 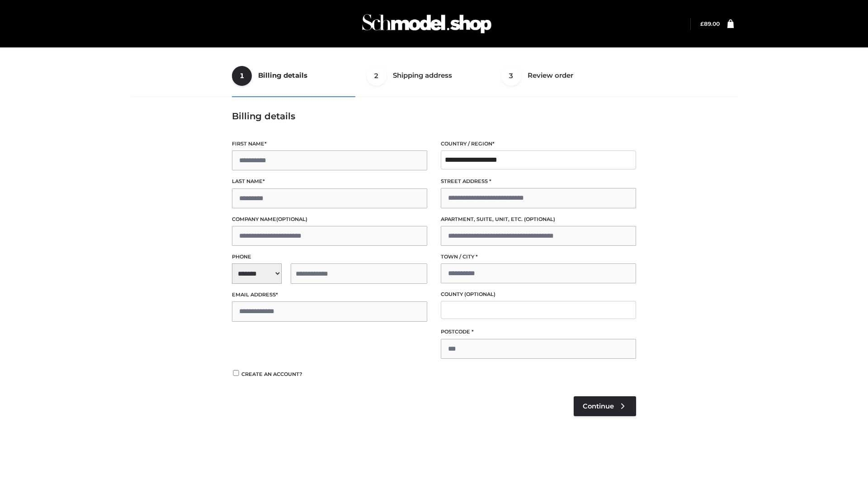 What do you see at coordinates (329, 257) in the screenshot?
I see `label: Phone` at bounding box center [329, 257].